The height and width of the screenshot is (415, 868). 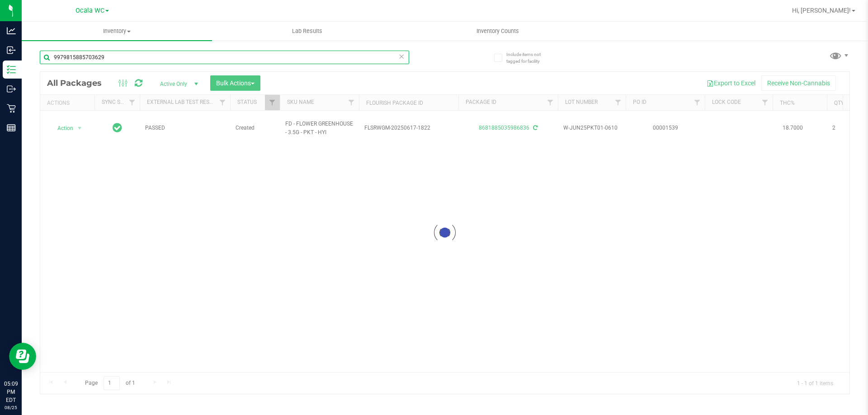 What do you see at coordinates (12, 89) in the screenshot?
I see `inline-svg: Outbound` at bounding box center [12, 89].